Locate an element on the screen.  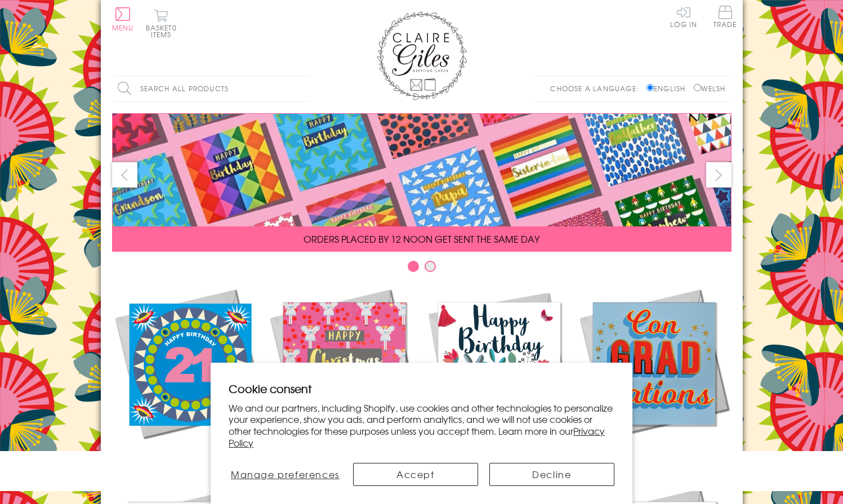
button: Decline is located at coordinates (552, 474).